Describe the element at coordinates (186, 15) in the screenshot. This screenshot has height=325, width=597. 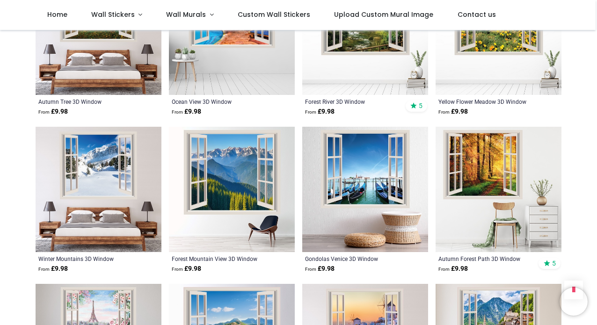
I see `span: Wall Murals` at that location.